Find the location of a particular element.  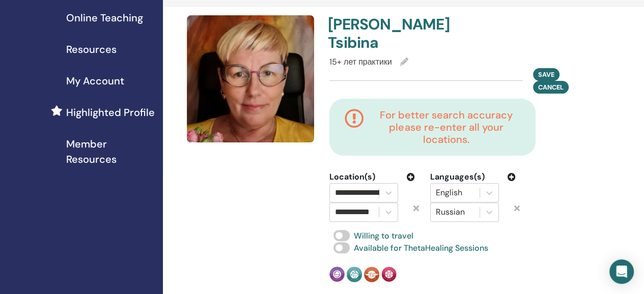

img: default.jpg is located at coordinates (250, 79).